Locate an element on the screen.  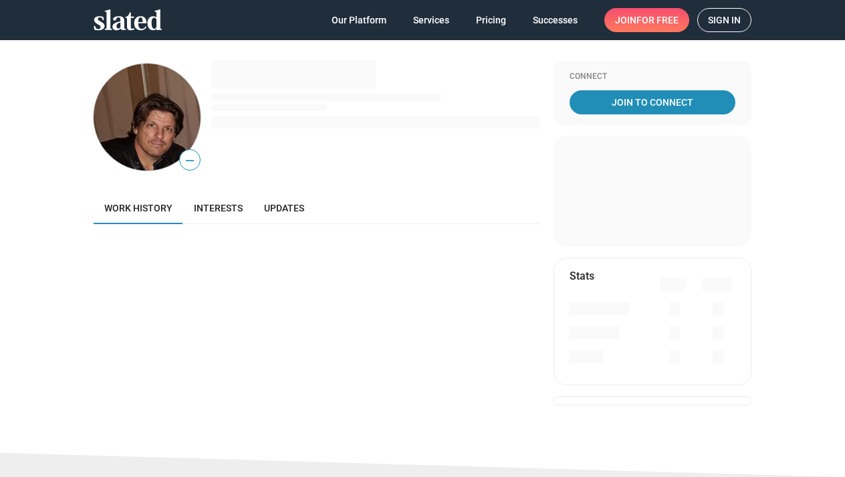
a: Successes is located at coordinates (555, 20).